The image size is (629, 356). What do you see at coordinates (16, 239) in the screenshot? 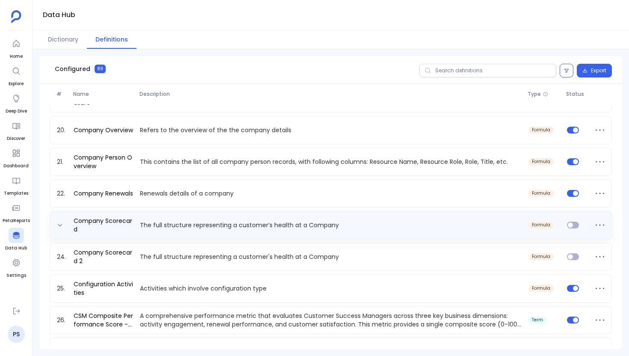
I see `a: Data Hub` at bounding box center [16, 239].